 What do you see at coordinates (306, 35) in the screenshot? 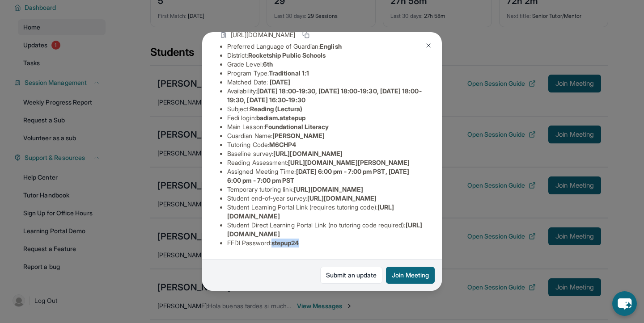
I see `button: Copy link` at bounding box center [306, 35].